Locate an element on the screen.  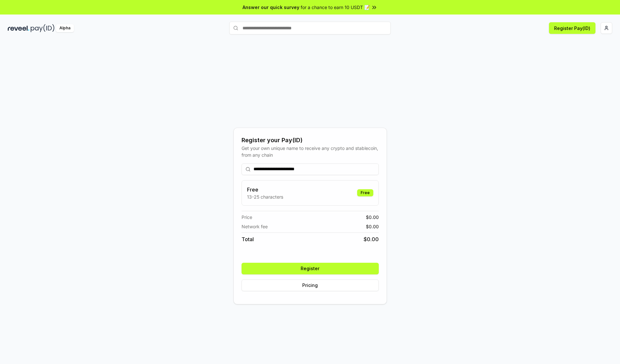
button: Pricing is located at coordinates (310, 285).